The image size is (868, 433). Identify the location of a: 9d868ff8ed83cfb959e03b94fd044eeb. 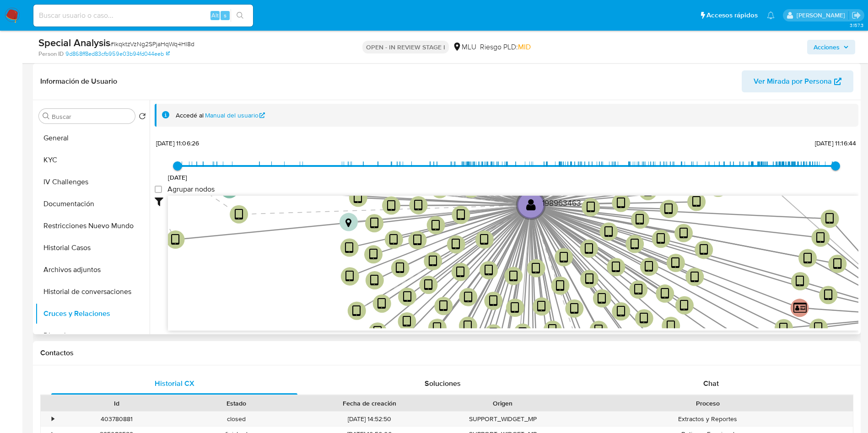
(118, 54).